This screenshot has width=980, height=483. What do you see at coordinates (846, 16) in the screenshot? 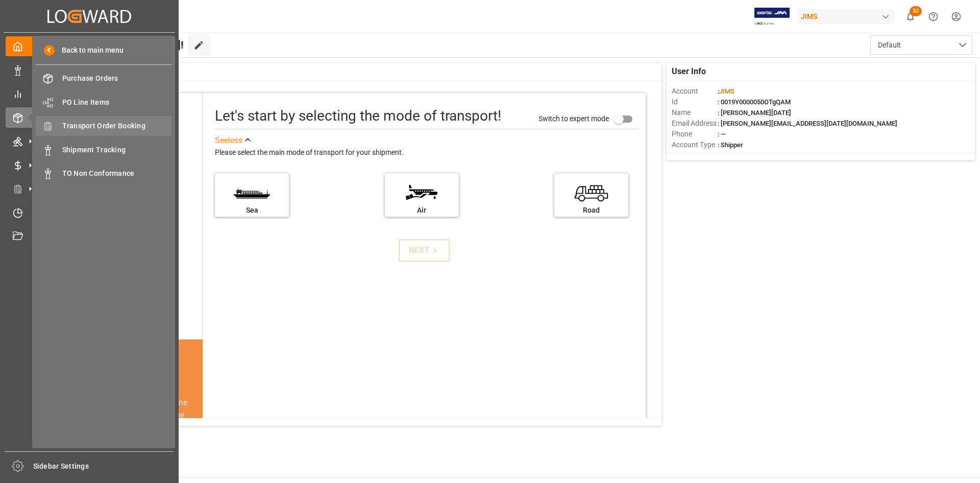
I see `div: JIMS` at bounding box center [846, 16].